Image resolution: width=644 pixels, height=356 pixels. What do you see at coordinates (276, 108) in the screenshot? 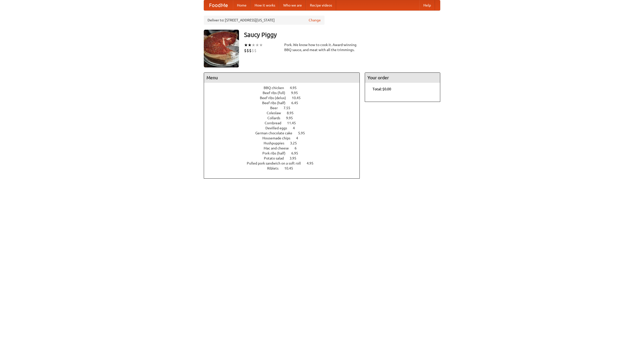
I see `span: Beer` at bounding box center [276, 108].